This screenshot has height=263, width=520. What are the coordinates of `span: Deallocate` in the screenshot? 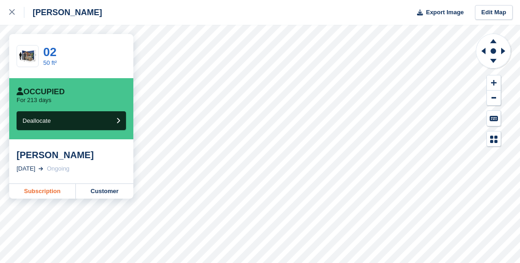 It's located at (36, 121).